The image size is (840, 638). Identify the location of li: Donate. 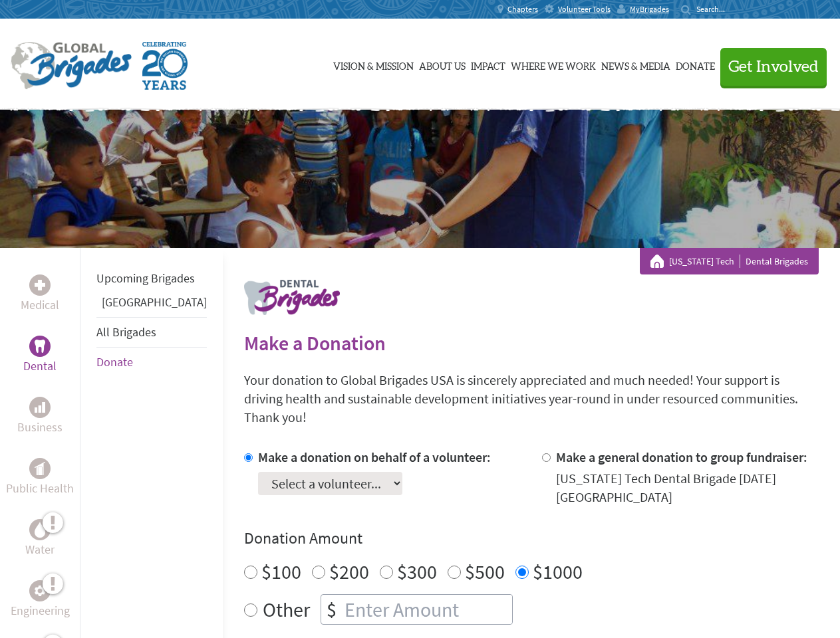
(151, 362).